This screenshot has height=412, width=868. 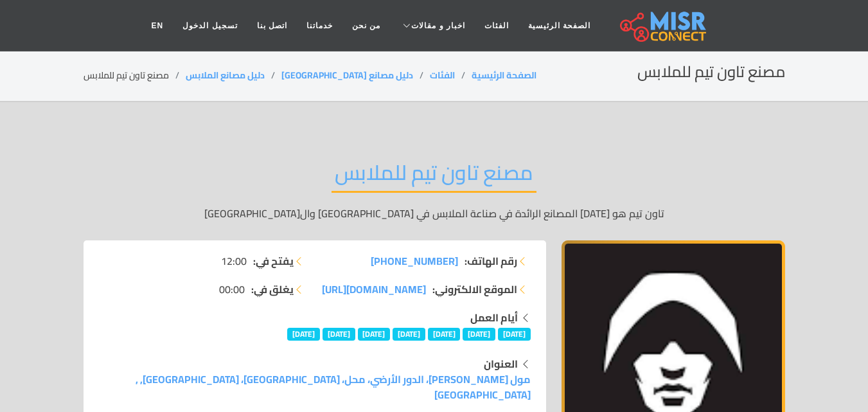 I want to click on strong: يفتح في:, so click(x=273, y=261).